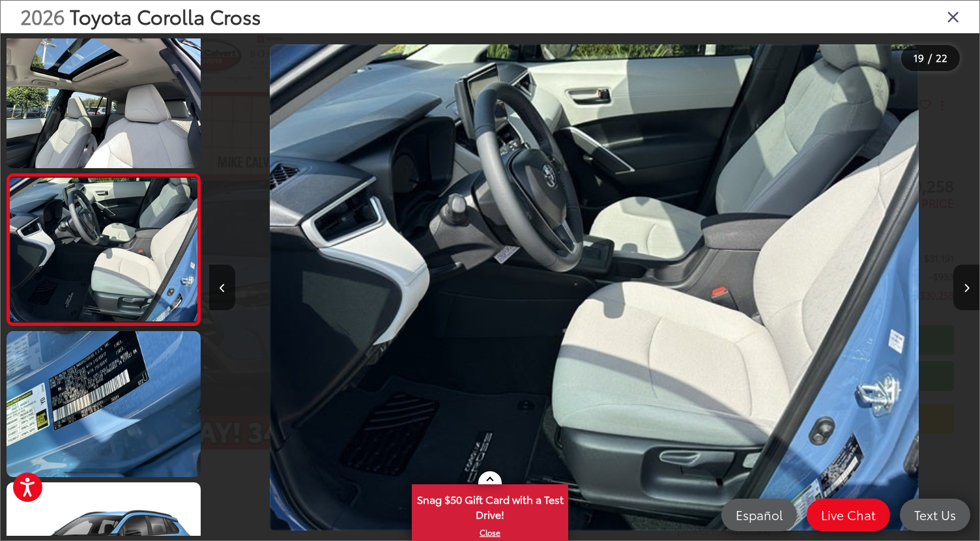 This screenshot has height=541, width=980. I want to click on a: Live Chat, so click(848, 515).